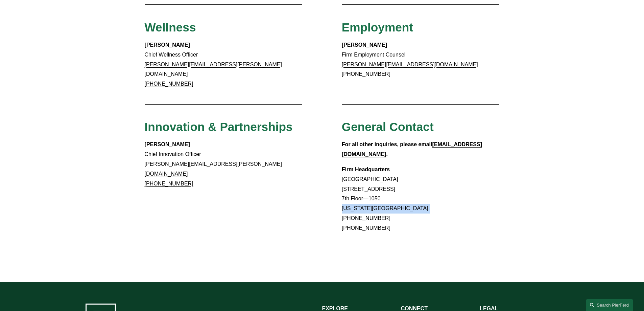  I want to click on p: Firm Employment Counsel, so click(421, 60).